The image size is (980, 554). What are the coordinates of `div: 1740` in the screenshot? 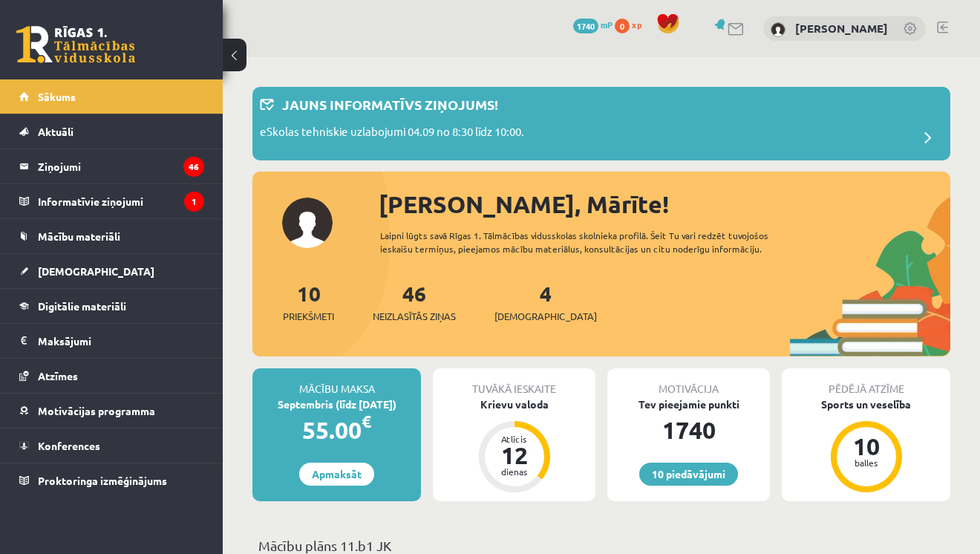 It's located at (688, 429).